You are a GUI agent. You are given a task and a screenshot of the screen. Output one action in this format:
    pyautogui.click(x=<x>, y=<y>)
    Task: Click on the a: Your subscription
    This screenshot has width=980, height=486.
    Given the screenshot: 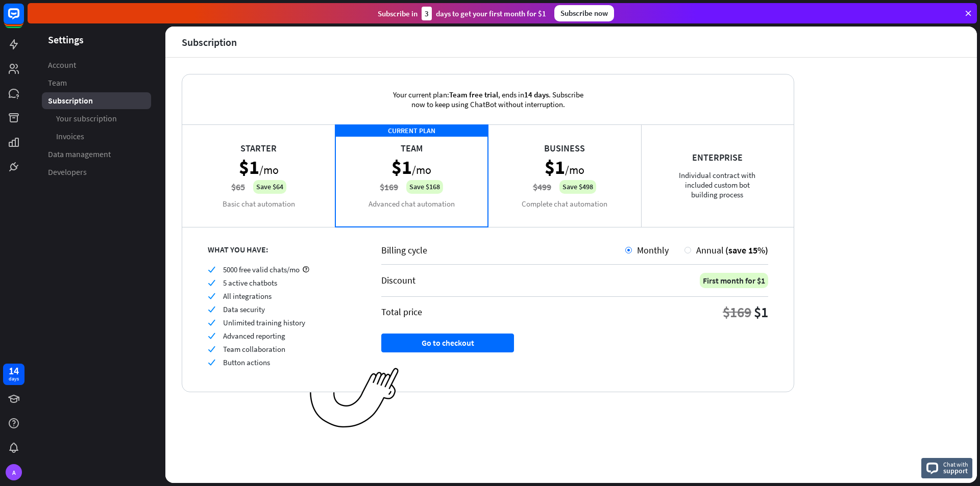 What is the action you would take?
    pyautogui.click(x=96, y=119)
    